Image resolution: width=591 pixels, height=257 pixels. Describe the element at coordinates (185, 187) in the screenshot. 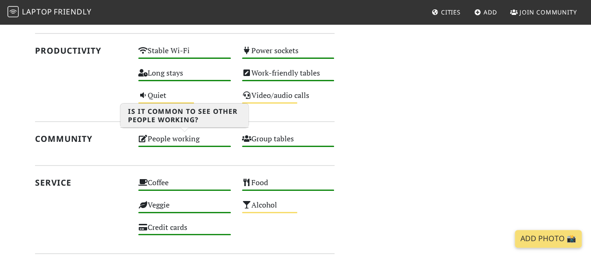

I see `div: Coffee` at that location.